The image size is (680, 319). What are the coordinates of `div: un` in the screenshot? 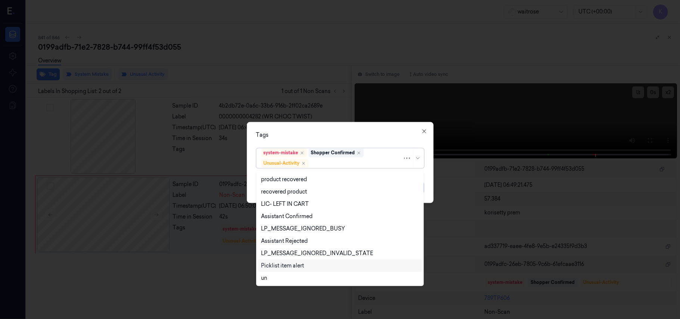 It's located at (264, 278).